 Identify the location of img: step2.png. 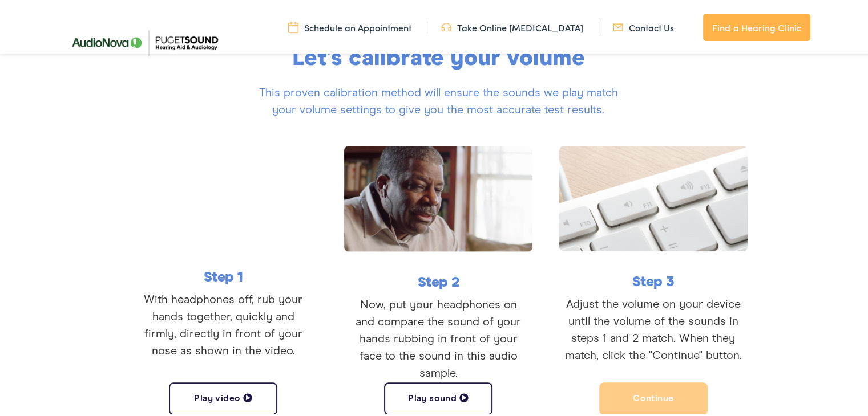
(438, 197).